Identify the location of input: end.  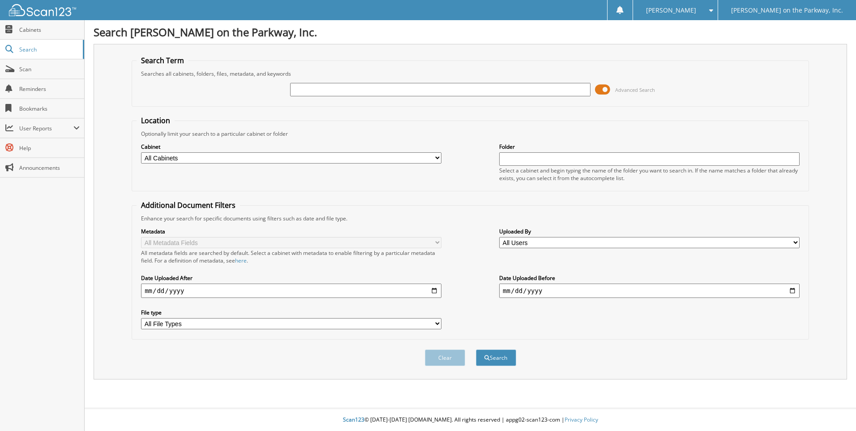
(649, 290).